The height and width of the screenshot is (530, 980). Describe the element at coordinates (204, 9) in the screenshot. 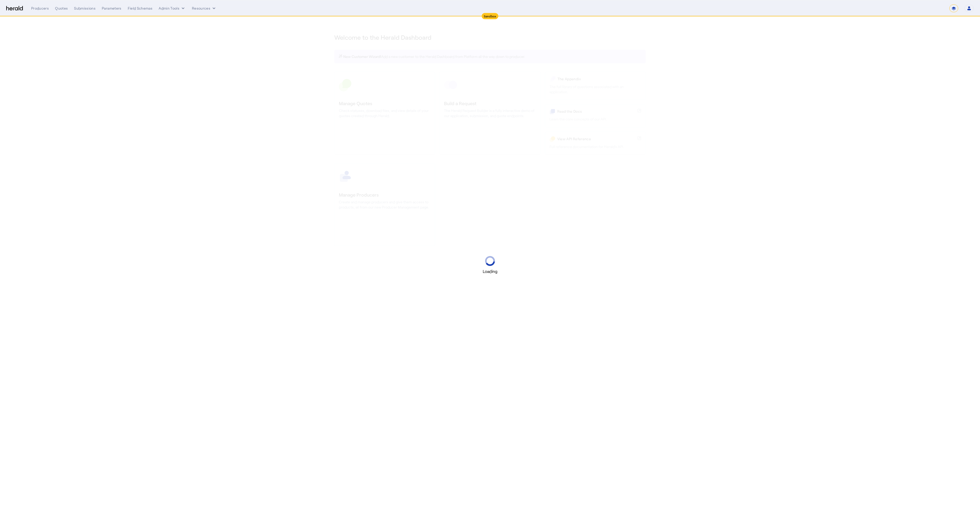

I see `button: Resources dropdown menu` at that location.